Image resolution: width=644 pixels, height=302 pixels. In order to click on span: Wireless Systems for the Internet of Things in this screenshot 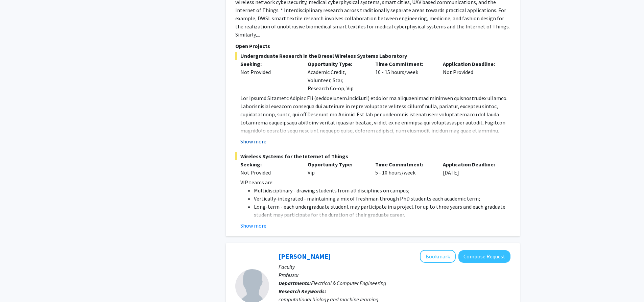, I will do `click(373, 157)`.